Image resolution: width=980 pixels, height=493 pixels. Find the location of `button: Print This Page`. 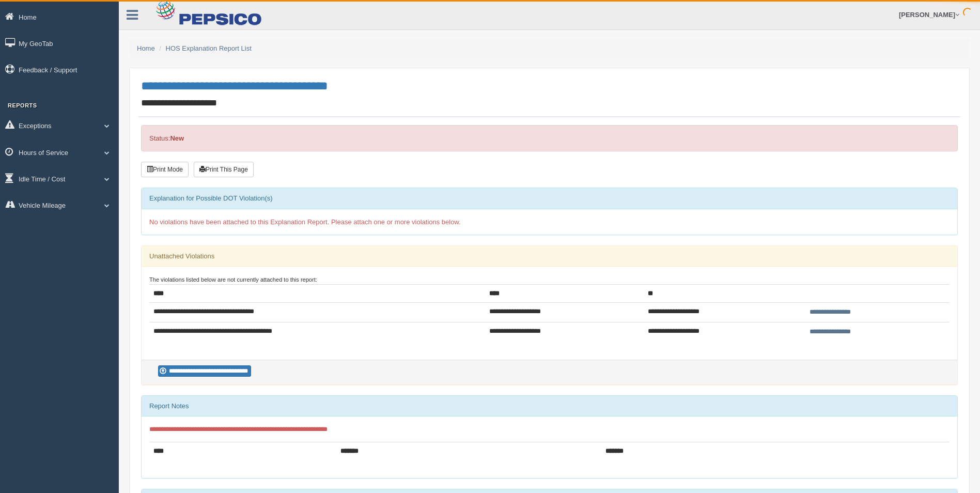

button: Print This Page is located at coordinates (224, 169).